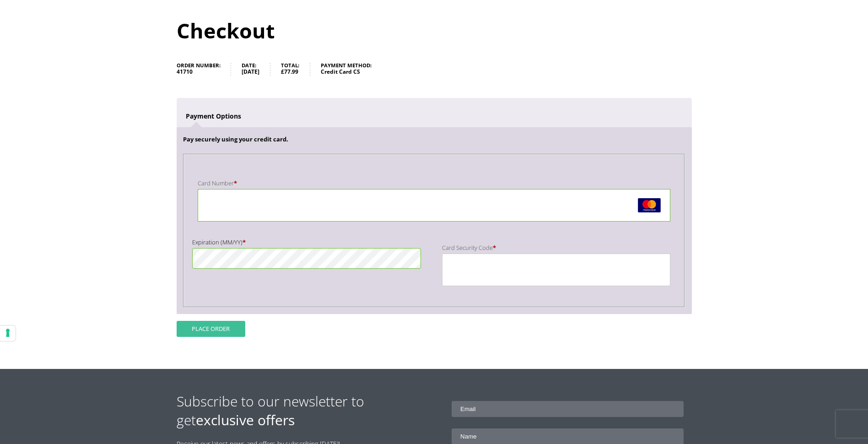  Describe the element at coordinates (434, 183) in the screenshot. I see `label: Card Number` at that location.